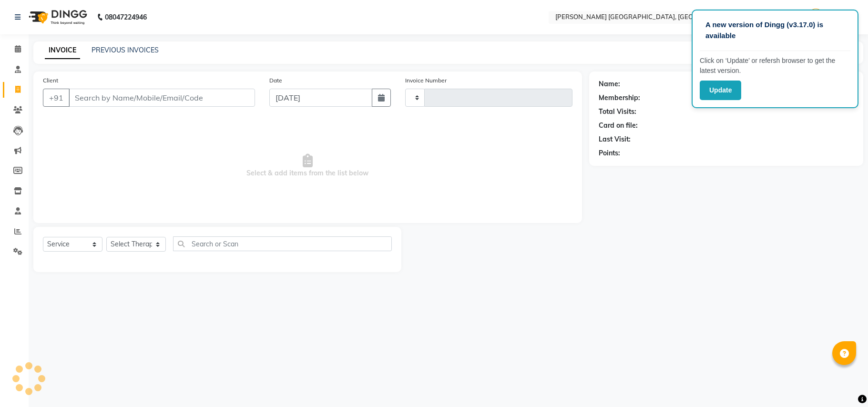  Describe the element at coordinates (816, 17) in the screenshot. I see `img: Admin` at that location.